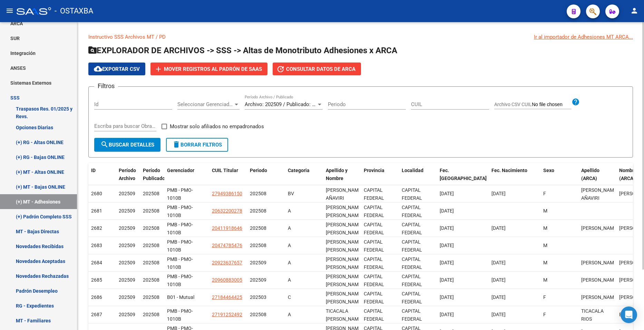 This screenshot has width=644, height=330. What do you see at coordinates (9, 11) in the screenshot?
I see `mat-icon: menu` at bounding box center [9, 11].